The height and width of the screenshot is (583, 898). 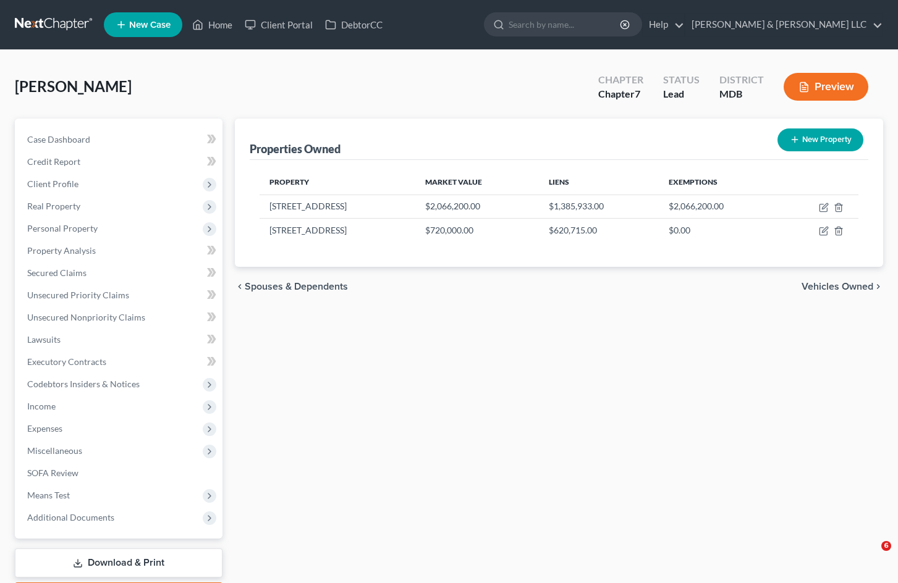 What do you see at coordinates (54, 161) in the screenshot?
I see `span: Credit Report` at bounding box center [54, 161].